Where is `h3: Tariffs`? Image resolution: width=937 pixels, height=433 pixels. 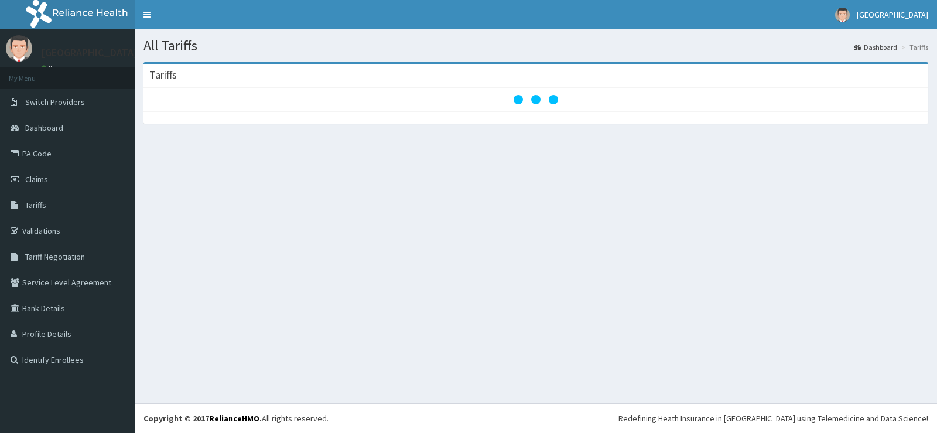
h3: Tariffs is located at coordinates (163, 75).